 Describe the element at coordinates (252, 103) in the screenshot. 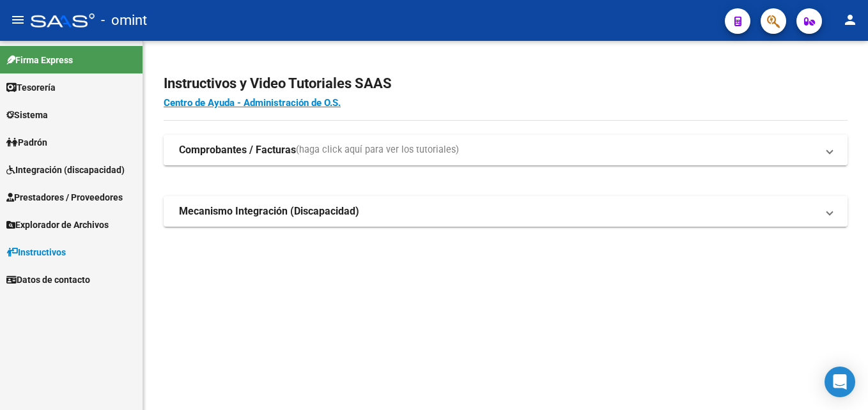

I see `a: Centro de Ayuda - Administración de O.S.` at that location.